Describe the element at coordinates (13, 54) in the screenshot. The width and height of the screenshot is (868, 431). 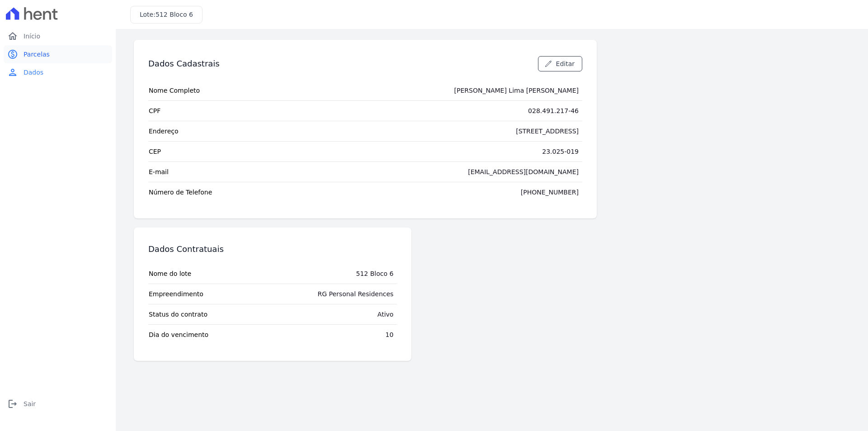
I see `i: paid` at that location.